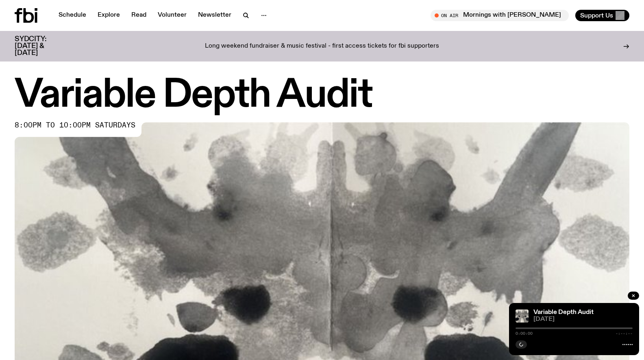  What do you see at coordinates (524, 333) in the screenshot?
I see `span: 0:00:00` at bounding box center [524, 333].